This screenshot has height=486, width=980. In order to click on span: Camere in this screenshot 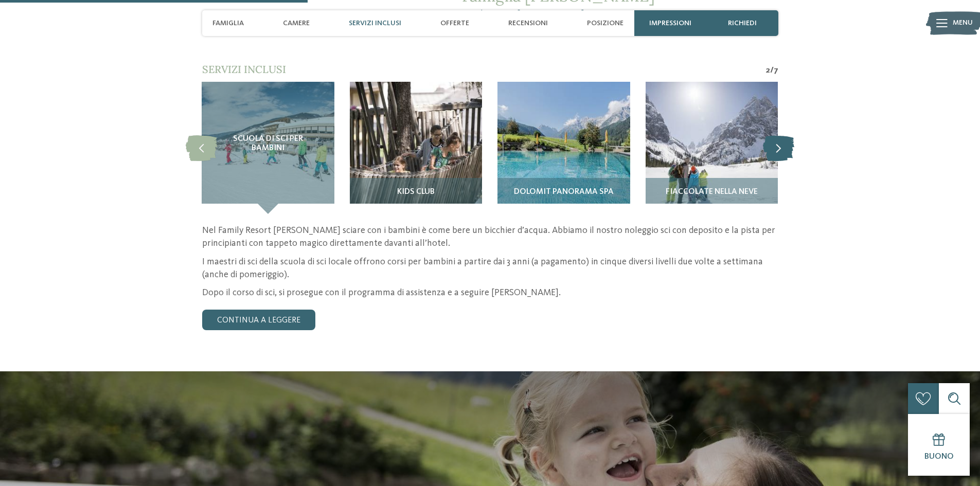, I will do `click(296, 23)`.